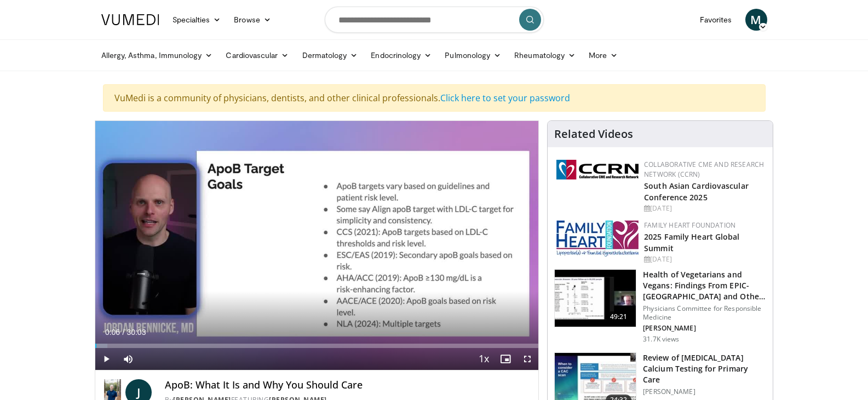 The image size is (868, 400). What do you see at coordinates (704, 313) in the screenshot?
I see `p: Physicians Committee for Responsible Medicine` at bounding box center [704, 313].